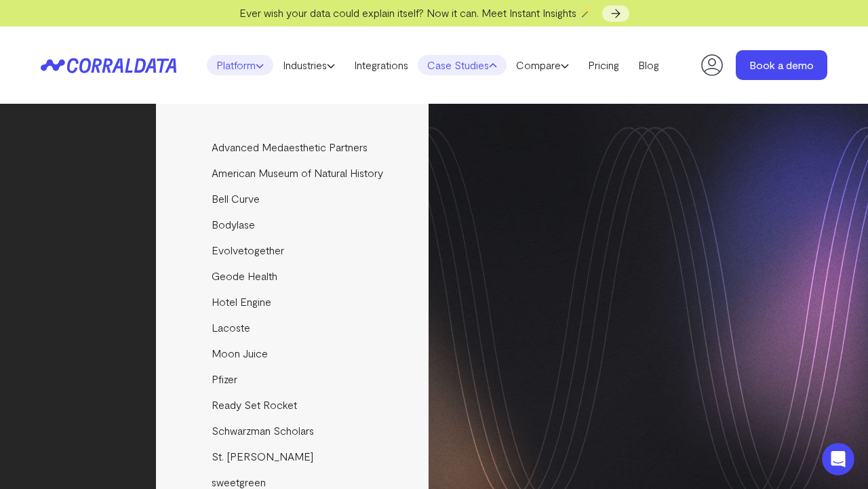 This screenshot has width=868, height=489. I want to click on a: Pfizer, so click(306, 379).